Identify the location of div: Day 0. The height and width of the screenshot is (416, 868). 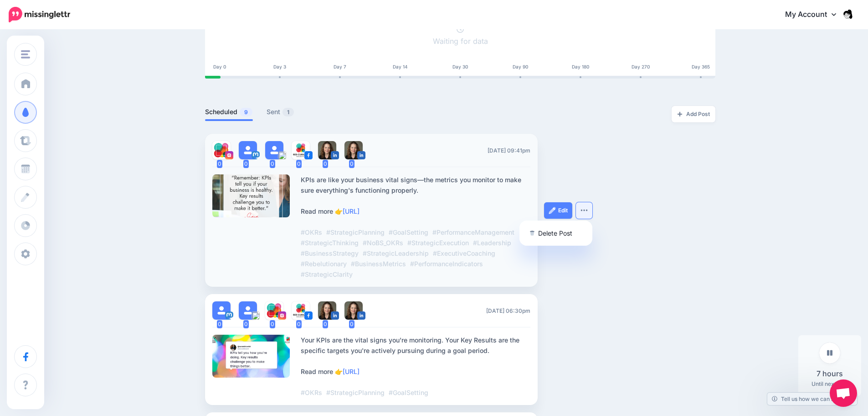
(219, 67).